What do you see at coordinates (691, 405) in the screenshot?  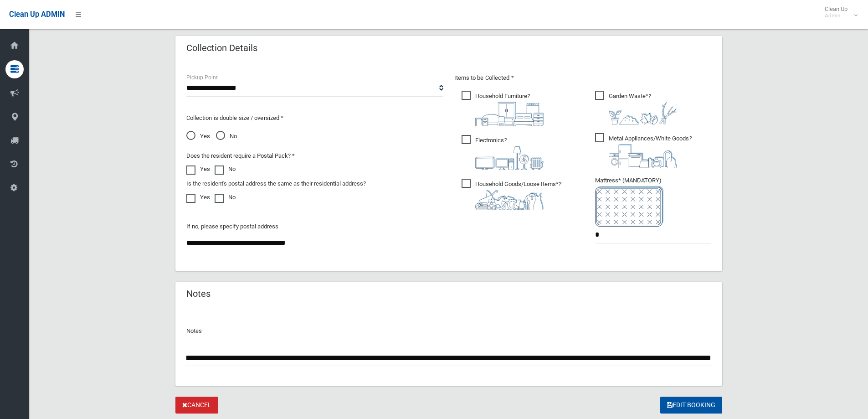 I see `button: Edit Booking` at bounding box center [691, 405].